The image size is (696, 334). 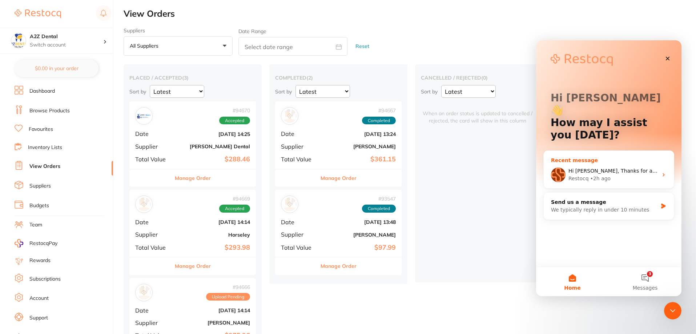 I want to click on button: All suppliers, so click(x=178, y=46).